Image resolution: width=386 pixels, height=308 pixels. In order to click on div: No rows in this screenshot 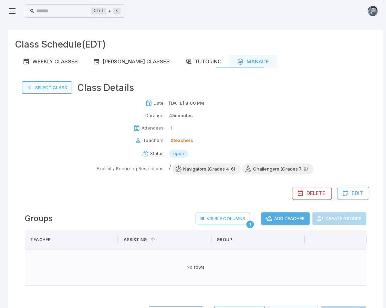, I will do `click(195, 267)`.